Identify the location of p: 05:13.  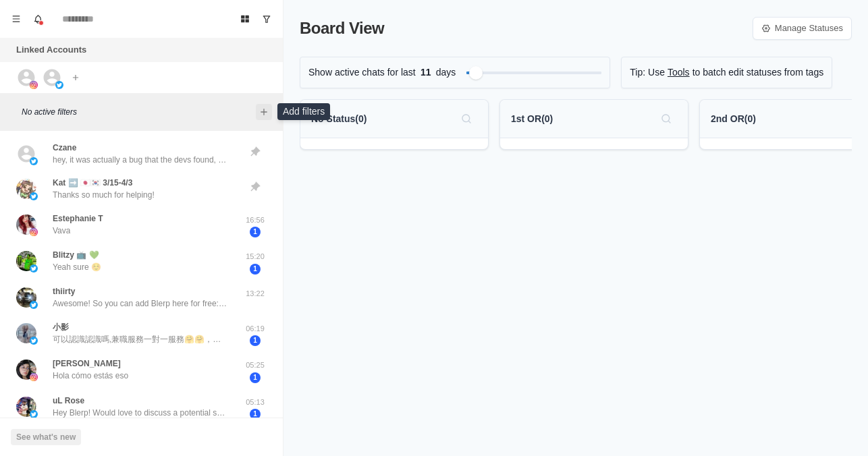
(255, 402).